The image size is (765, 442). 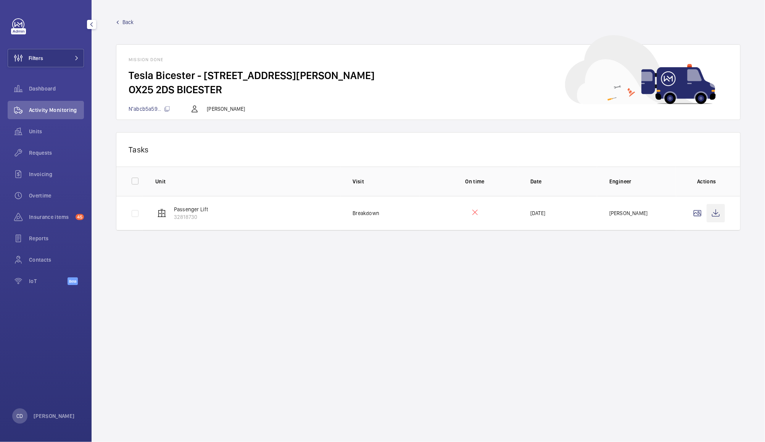 What do you see at coordinates (162, 213) in the screenshot?
I see `img: elevator.svg` at bounding box center [162, 213].